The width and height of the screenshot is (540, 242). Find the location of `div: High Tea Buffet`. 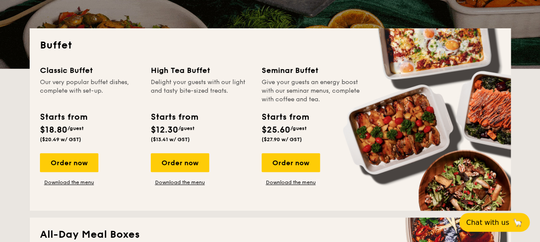

div: High Tea Buffet is located at coordinates (201, 70).